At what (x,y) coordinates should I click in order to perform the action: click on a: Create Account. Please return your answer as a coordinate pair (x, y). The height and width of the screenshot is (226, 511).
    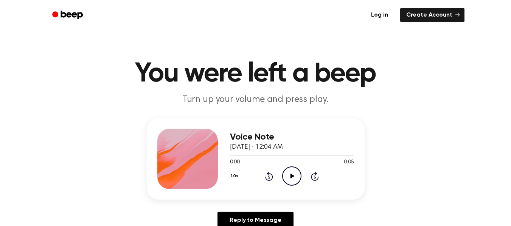
    Looking at the image, I should click on (432, 15).